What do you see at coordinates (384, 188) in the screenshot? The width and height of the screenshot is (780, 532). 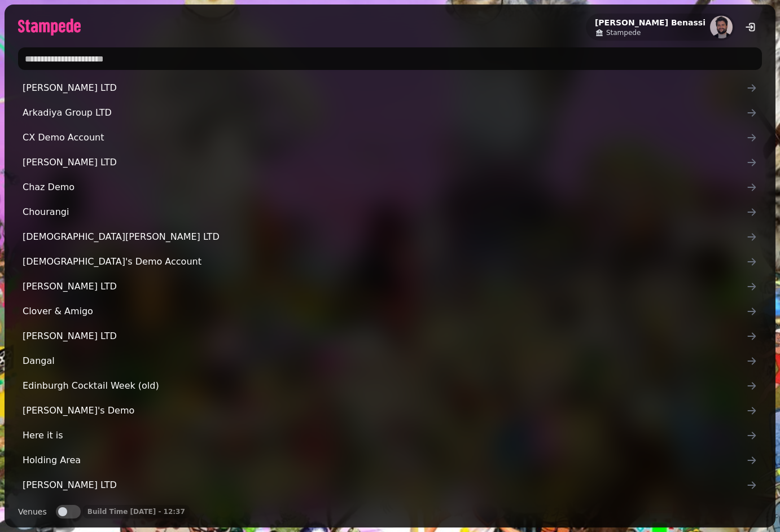 I see `span: Chaz Demo` at bounding box center [384, 188].